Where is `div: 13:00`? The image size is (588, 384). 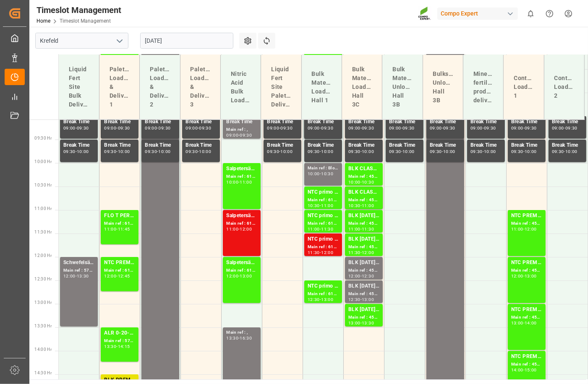 div: 13:00 is located at coordinates (327, 299).